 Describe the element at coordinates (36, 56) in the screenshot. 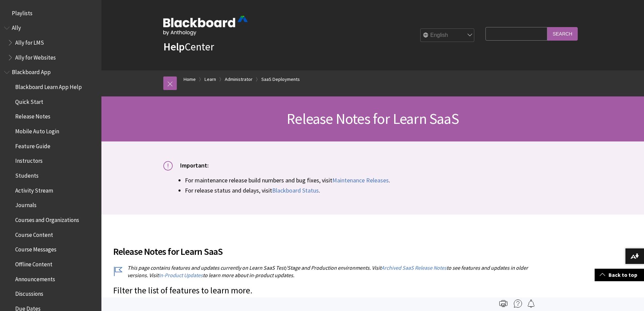

I see `span: Ally for Websites` at that location.